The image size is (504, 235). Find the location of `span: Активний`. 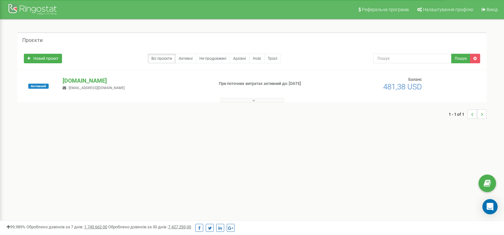

span: Активний is located at coordinates (38, 86).